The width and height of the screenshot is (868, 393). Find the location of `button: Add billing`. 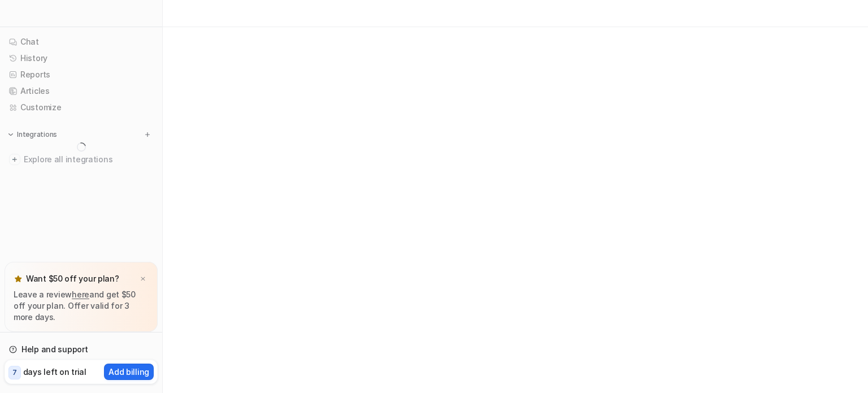

button: Add billing is located at coordinates (129, 371).